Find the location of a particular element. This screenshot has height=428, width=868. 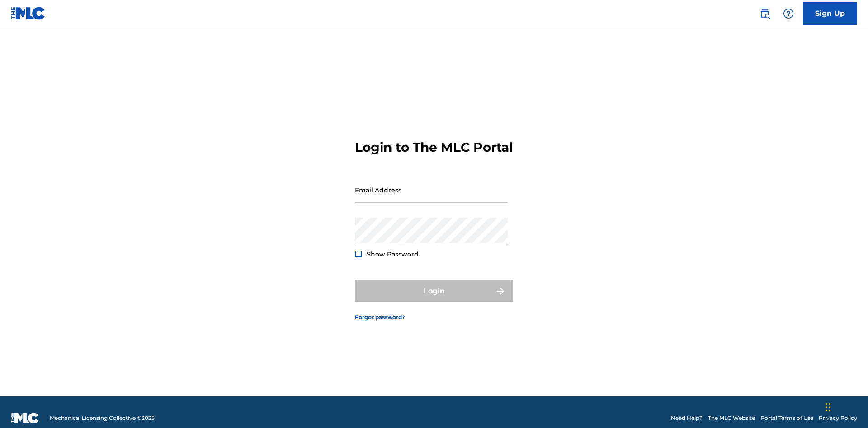

a: Need Help? is located at coordinates (687, 418).